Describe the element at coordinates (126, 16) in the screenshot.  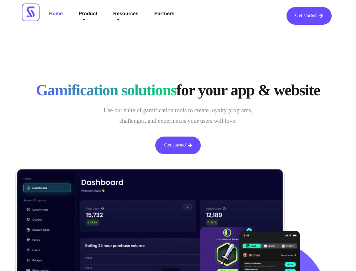
I see `a: Resources` at that location.